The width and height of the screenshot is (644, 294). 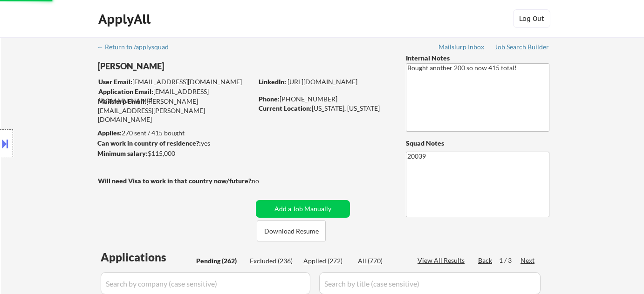 I want to click on div: Excluded (236), so click(x=273, y=261).